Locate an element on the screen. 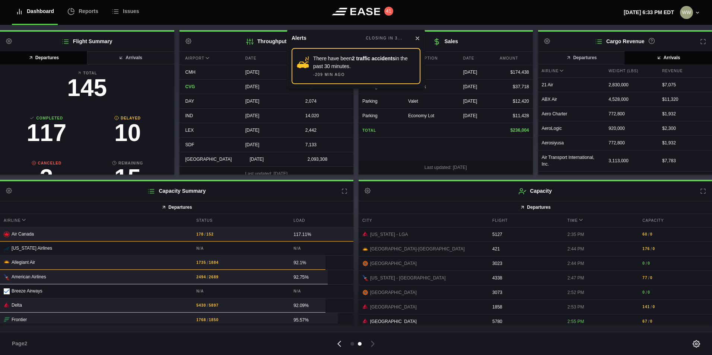  div: SDF is located at coordinates (206, 145).